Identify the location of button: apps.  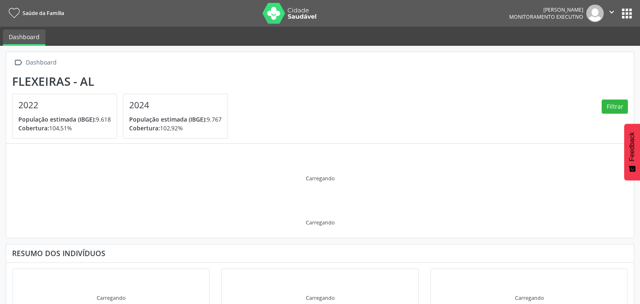
(626, 13).